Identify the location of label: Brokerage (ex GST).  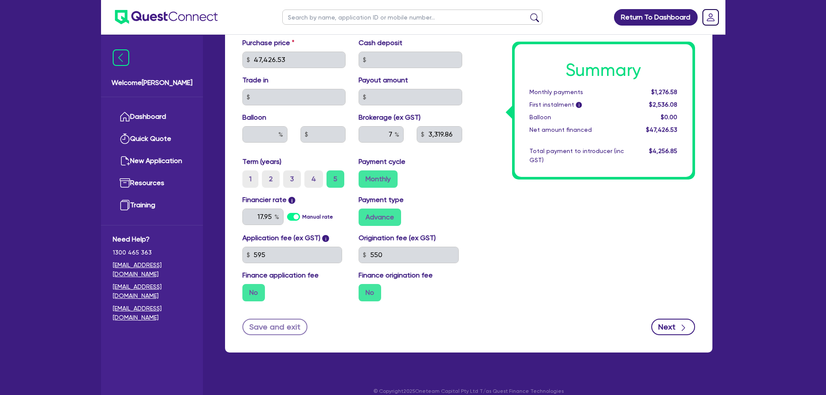
(389, 118).